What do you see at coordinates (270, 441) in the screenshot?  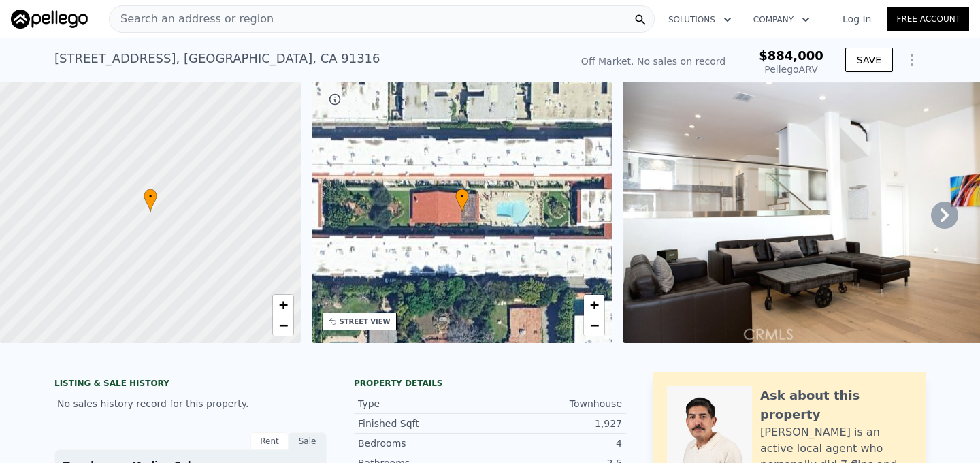 I see `div: Rent` at bounding box center [270, 441].